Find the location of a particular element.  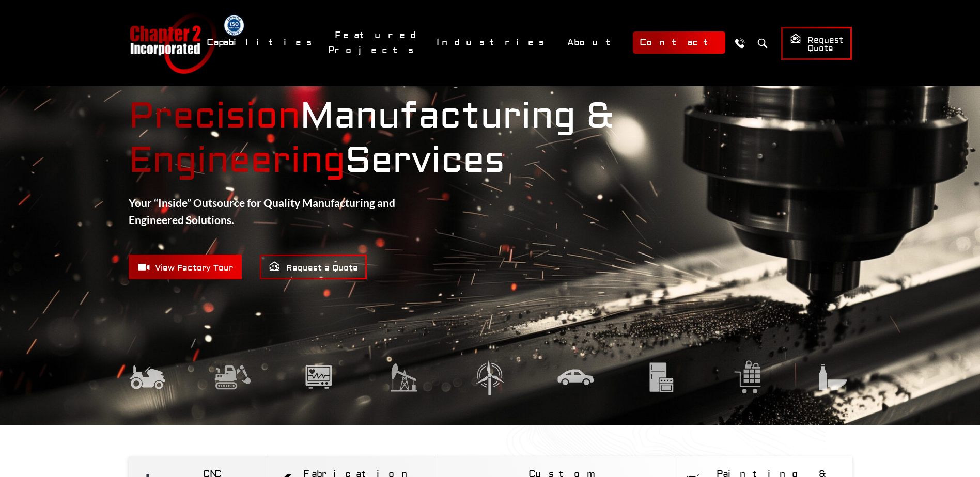

a: About is located at coordinates (594, 43).